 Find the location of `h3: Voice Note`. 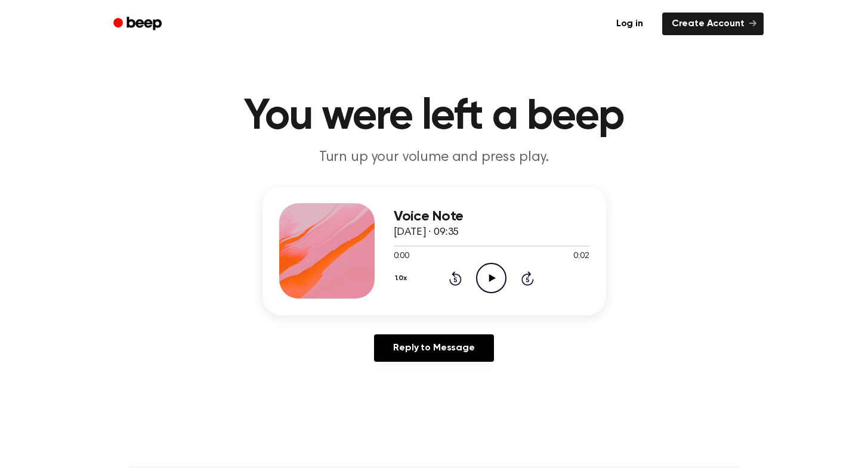

h3: Voice Note is located at coordinates (491, 217).